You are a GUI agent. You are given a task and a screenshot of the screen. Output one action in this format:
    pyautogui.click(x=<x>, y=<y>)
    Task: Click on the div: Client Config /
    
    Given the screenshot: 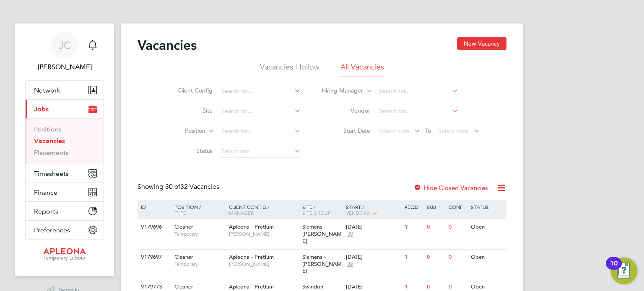 What is the action you would take?
    pyautogui.click(x=263, y=210)
    